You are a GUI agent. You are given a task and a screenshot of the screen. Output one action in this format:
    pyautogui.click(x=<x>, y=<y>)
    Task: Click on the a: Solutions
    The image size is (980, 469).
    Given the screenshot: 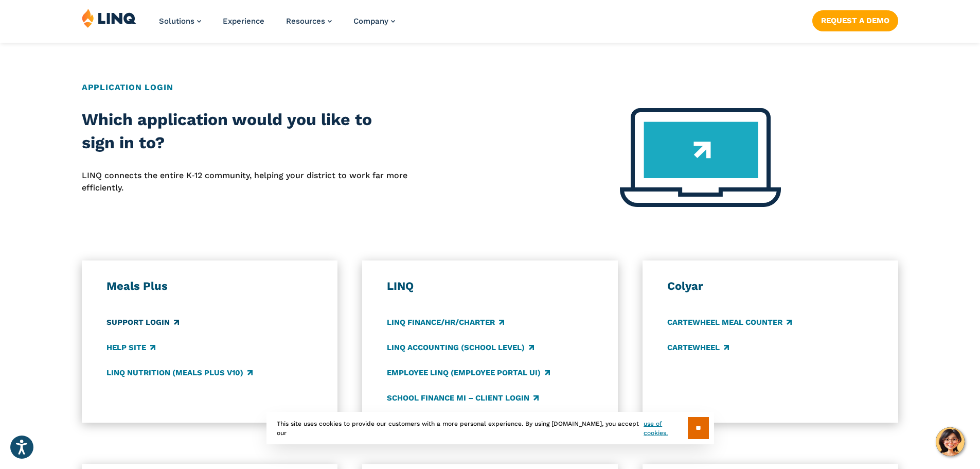 What is the action you would take?
    pyautogui.click(x=180, y=21)
    